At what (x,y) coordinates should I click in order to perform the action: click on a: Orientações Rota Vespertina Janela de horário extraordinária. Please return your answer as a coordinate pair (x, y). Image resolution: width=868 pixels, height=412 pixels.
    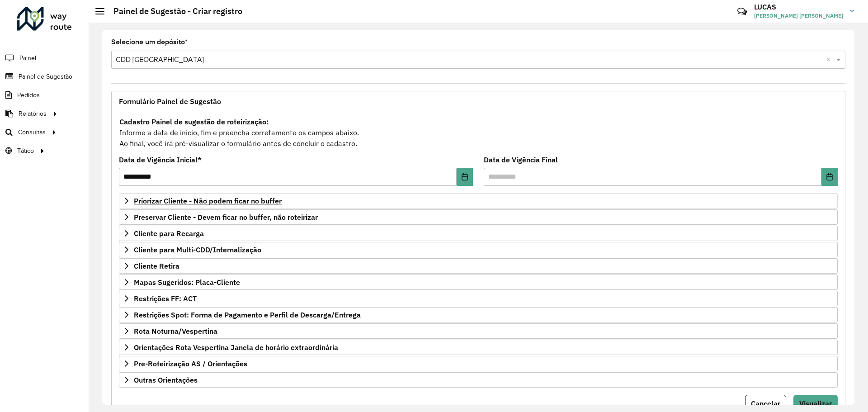
    Looking at the image, I should click on (478, 348).